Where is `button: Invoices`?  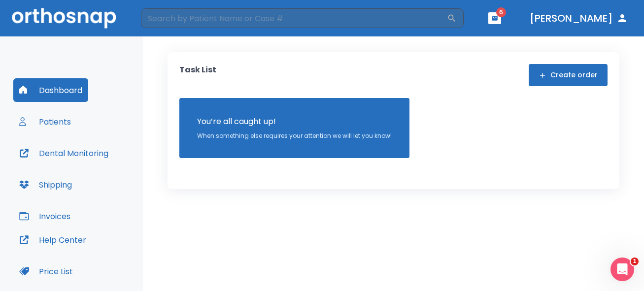 button: Invoices is located at coordinates (45, 216).